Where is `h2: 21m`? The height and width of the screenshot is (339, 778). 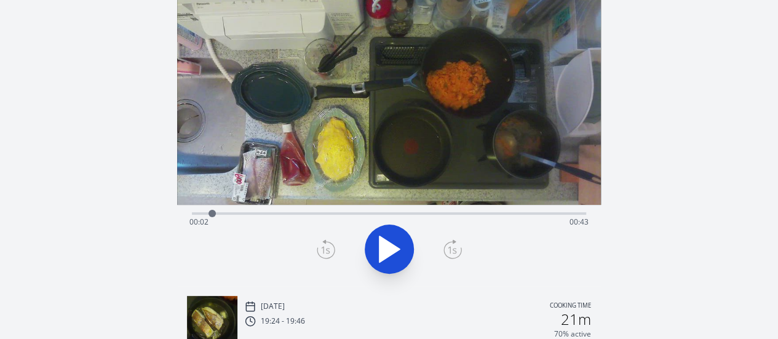
h2: 21m is located at coordinates (576, 319).